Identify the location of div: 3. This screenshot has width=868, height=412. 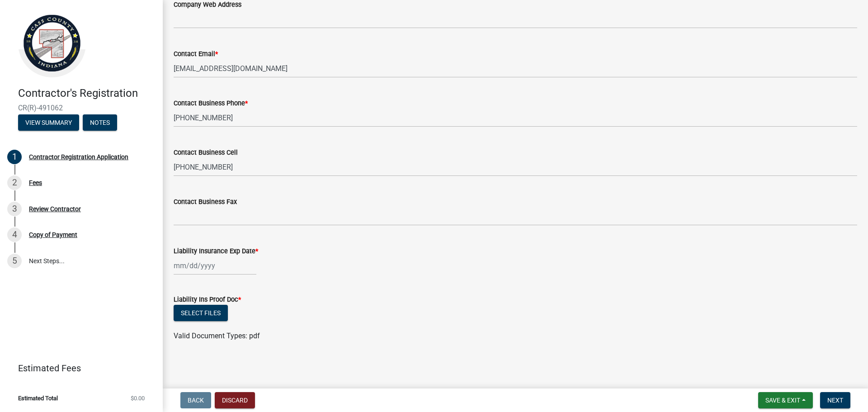
(15, 209).